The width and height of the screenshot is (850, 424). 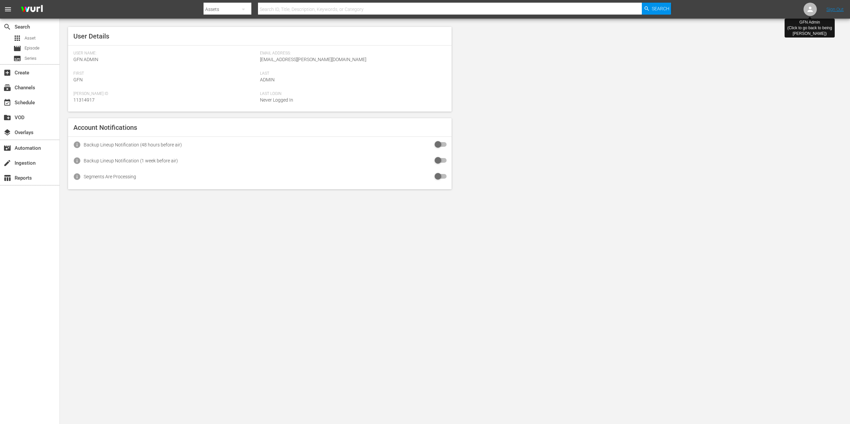 I want to click on span: GFN Admin, so click(x=86, y=59).